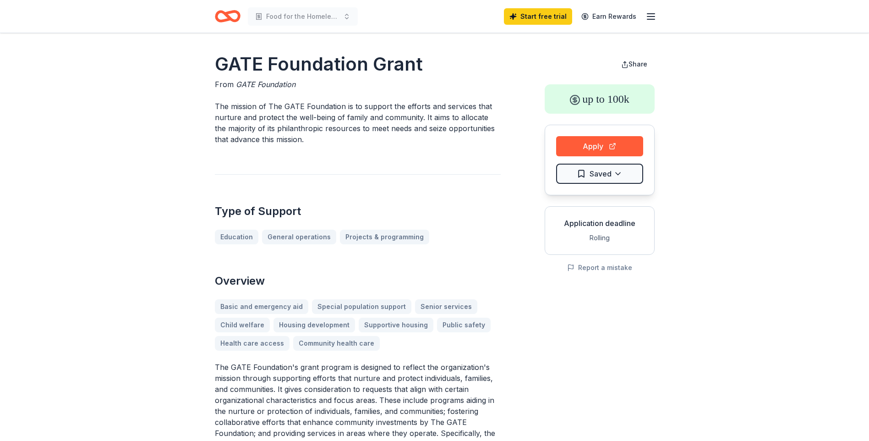  I want to click on h1: GATE Foundation Grant, so click(358, 64).